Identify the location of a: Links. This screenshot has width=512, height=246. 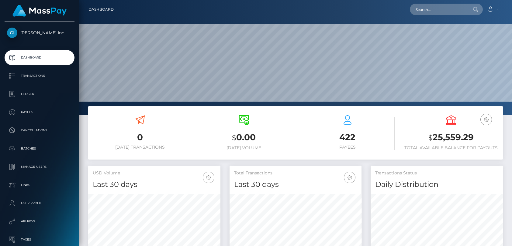
(39, 185).